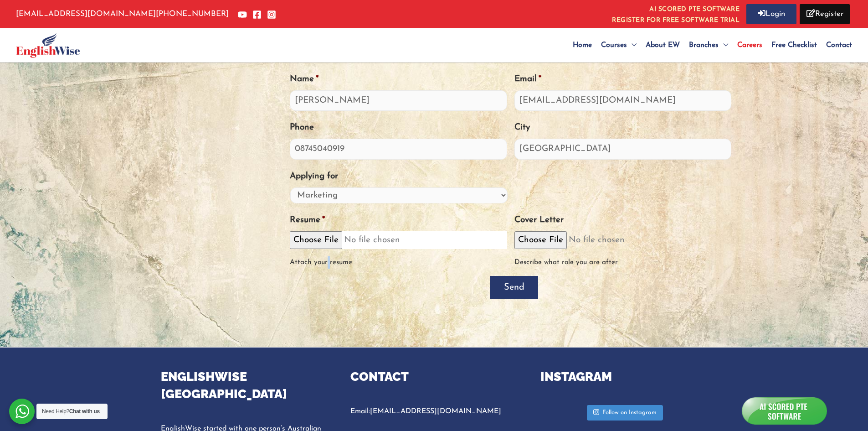 The height and width of the screenshot is (431, 868). What do you see at coordinates (624, 377) in the screenshot?
I see `h4: INSTAGRAM` at bounding box center [624, 377].